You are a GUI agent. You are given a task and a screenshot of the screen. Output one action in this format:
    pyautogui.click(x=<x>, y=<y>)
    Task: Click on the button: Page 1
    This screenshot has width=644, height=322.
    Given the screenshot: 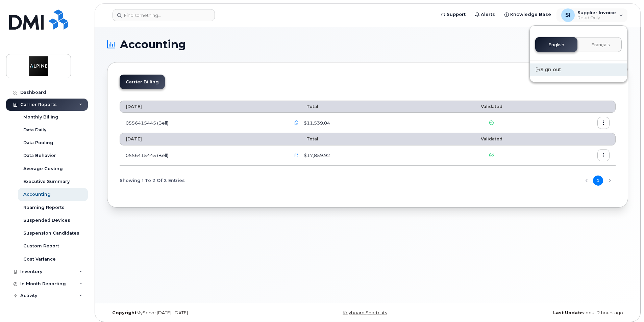 What is the action you would take?
    pyautogui.click(x=598, y=181)
    